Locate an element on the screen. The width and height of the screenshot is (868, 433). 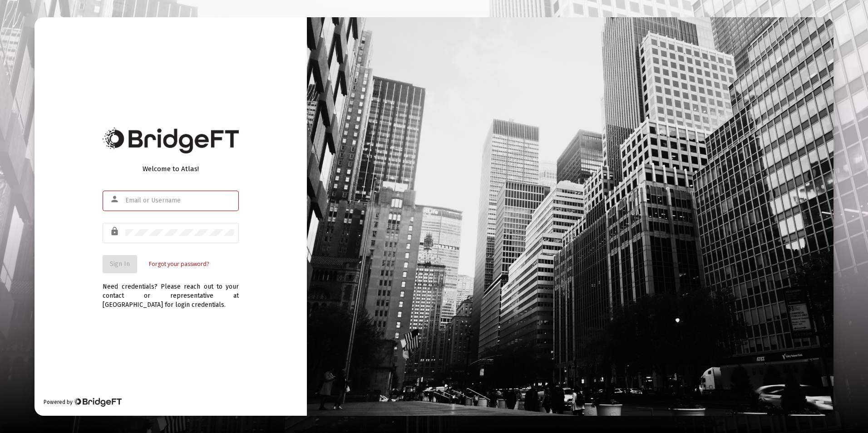
button: Sign In is located at coordinates (120, 264).